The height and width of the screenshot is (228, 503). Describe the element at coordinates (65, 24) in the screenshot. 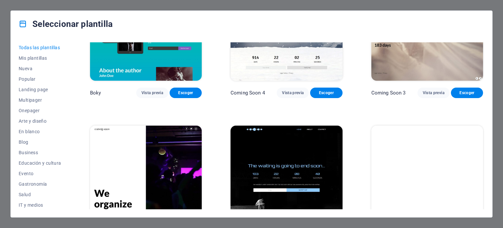

I see `h4: Seleccionar plantilla` at that location.